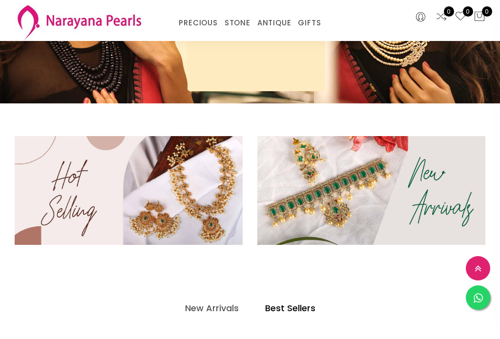 Image resolution: width=500 pixels, height=339 pixels. What do you see at coordinates (212, 309) in the screenshot?
I see `h4: New Arrivals` at bounding box center [212, 309].